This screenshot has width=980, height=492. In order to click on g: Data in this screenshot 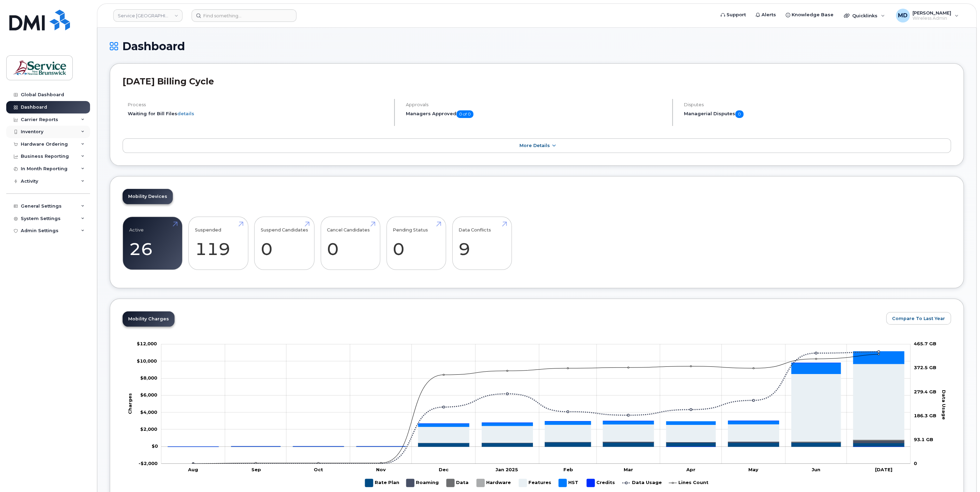, I will do `click(458, 483)`.